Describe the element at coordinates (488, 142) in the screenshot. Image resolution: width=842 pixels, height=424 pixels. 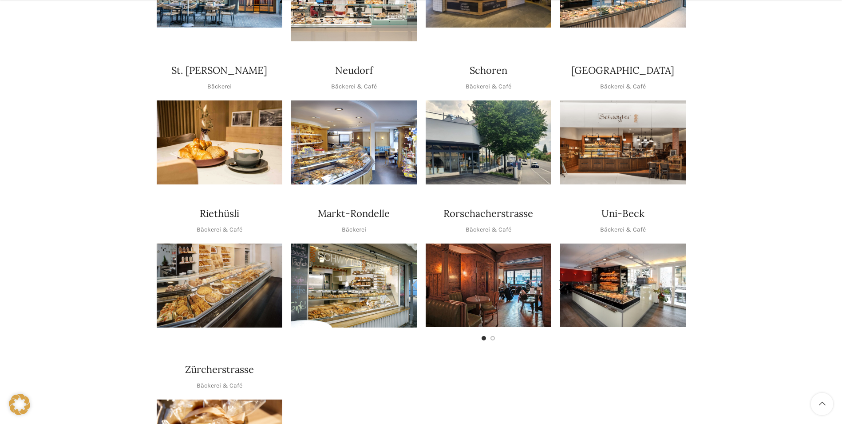
I see `img: 0842cc03-b884-43c1-a0c9-0889ef9087d6 copy` at that location.